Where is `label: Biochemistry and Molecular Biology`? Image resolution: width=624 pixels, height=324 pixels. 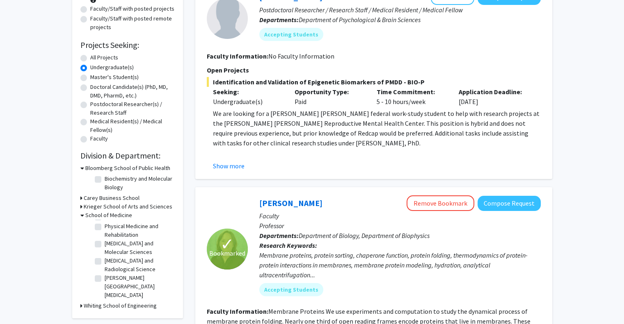 label: Biochemistry and Molecular Biology is located at coordinates (139, 183).